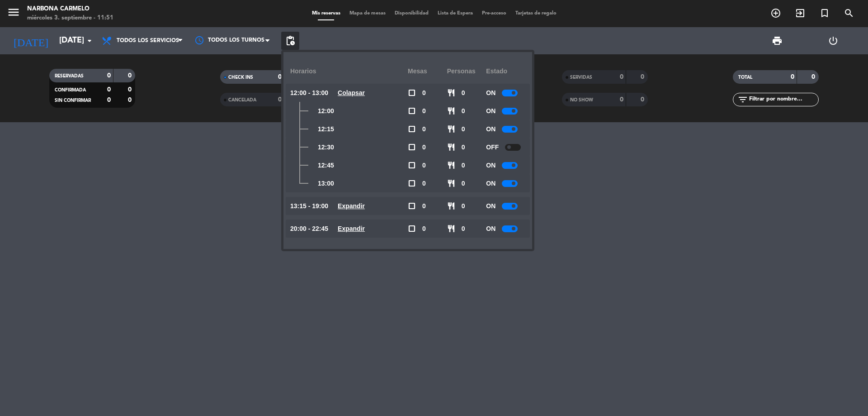 The height and width of the screenshot is (416, 868). What do you see at coordinates (326, 165) in the screenshot?
I see `span: 12:45` at bounding box center [326, 165].